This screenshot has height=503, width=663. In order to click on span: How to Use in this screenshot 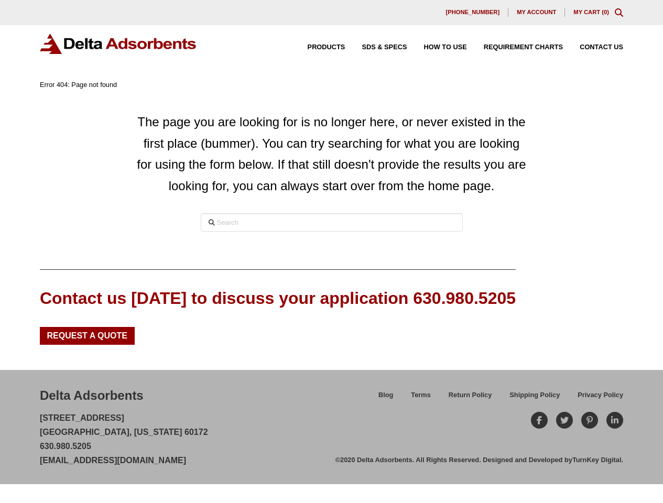, I will do `click(445, 47)`.